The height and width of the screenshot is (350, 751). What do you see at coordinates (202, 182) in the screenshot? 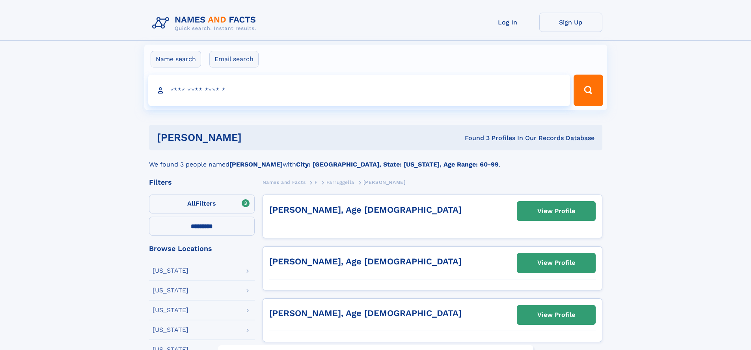
I see `div: Filters` at bounding box center [202, 182].